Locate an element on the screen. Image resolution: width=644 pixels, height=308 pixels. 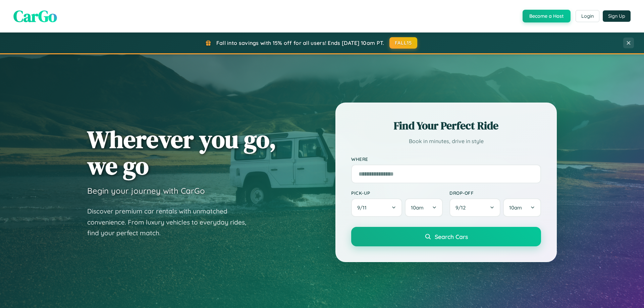
h3: Begin your journey with CarGo is located at coordinates (146, 191).